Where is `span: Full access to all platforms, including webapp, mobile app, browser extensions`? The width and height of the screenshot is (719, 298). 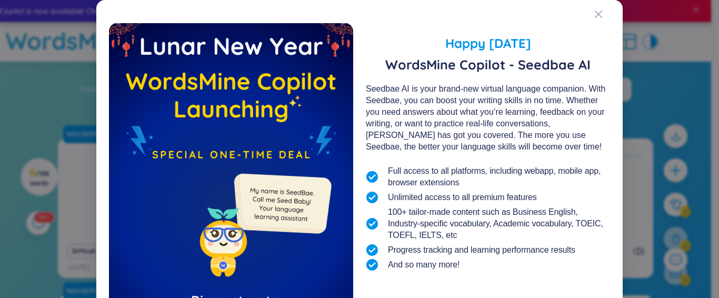
span: Full access to all platforms, including webapp, mobile app, browser extensions is located at coordinates (499, 177).